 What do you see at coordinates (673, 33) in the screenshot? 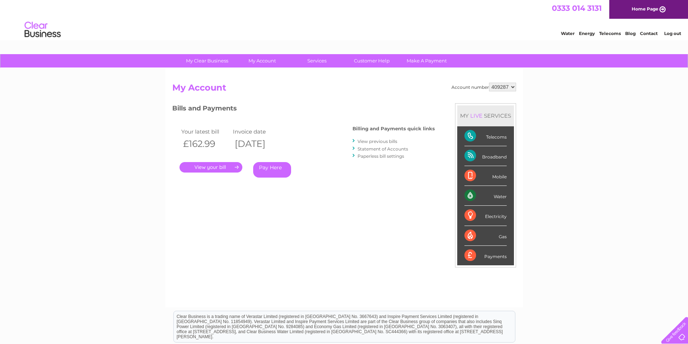
I see `a: Log out` at bounding box center [673, 33].